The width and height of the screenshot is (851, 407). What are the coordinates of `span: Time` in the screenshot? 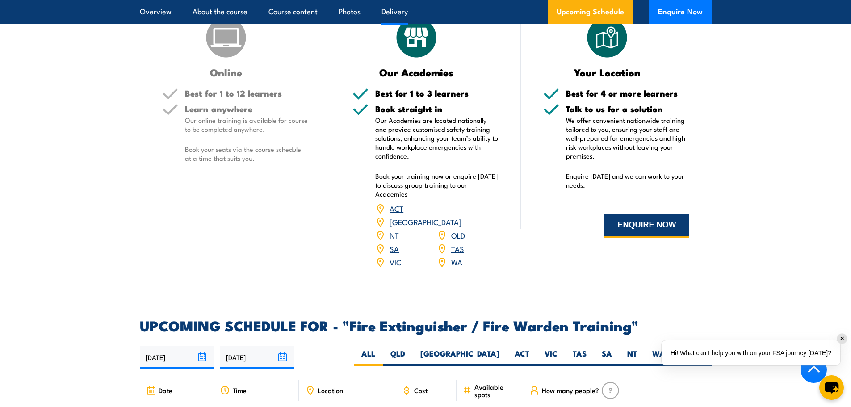 It's located at (239, 390).